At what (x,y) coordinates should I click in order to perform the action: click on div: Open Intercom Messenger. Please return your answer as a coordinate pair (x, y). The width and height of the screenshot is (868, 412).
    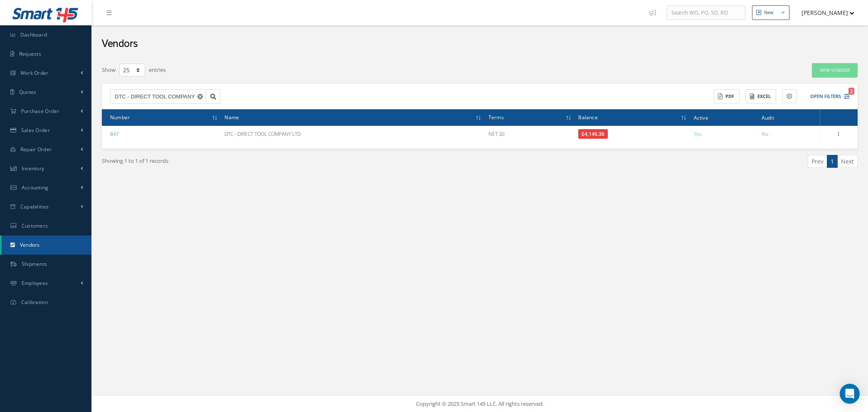
    Looking at the image, I should click on (849, 394).